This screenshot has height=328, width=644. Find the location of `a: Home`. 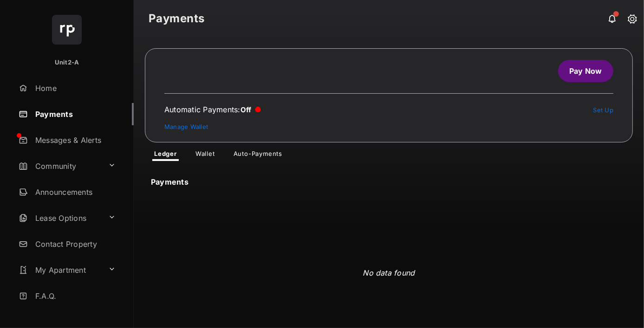

a: Home is located at coordinates (75, 88).